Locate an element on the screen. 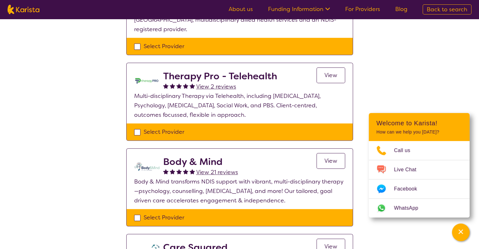 The height and width of the screenshot is (249, 479). img: Karista logo is located at coordinates (23, 9).